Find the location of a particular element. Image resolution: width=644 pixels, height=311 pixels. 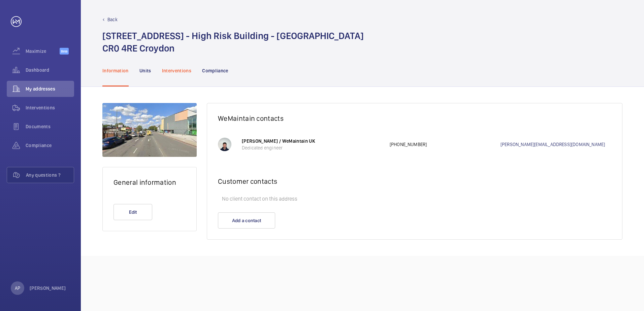

h2: General information is located at coordinates (150, 182).